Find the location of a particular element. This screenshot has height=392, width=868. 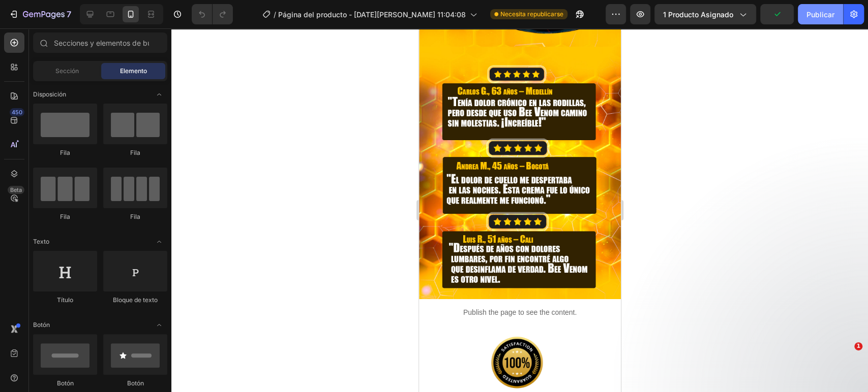

p: Publish the page to see the content. is located at coordinates (101, 284).